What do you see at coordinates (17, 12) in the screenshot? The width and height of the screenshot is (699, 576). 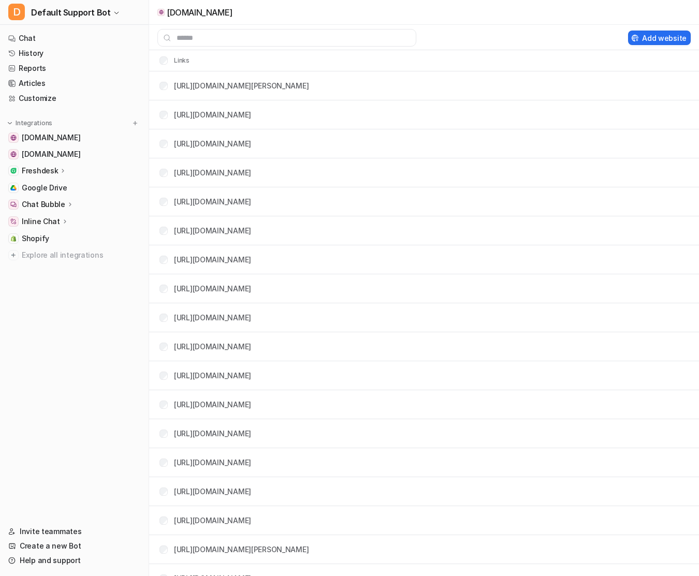 I see `span: D` at bounding box center [17, 12].